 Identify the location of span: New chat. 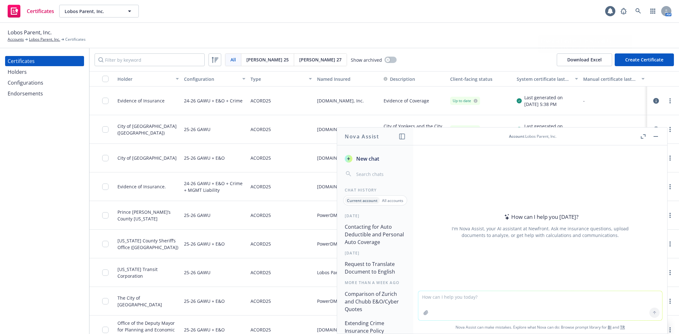
(367, 159).